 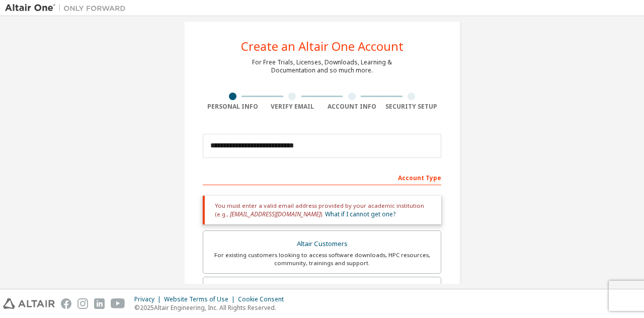 What do you see at coordinates (212, 308) in the screenshot?
I see `p: © 2025 Altair Engineering, Inc. All Rights Reserved.` at bounding box center [212, 308].